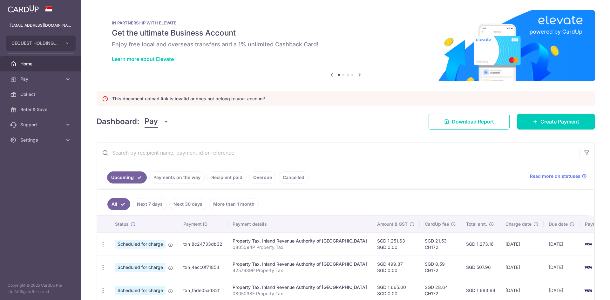 The image size is (610, 300). What do you see at coordinates (338, 153) in the screenshot?
I see `input: Search by recipient name, payment id or reference` at bounding box center [338, 153].